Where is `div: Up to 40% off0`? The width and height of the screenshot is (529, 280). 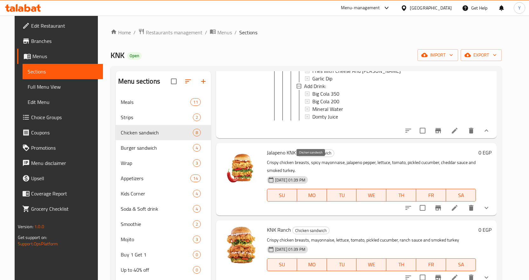 div: Up to 40% off0 is located at coordinates (163, 270).